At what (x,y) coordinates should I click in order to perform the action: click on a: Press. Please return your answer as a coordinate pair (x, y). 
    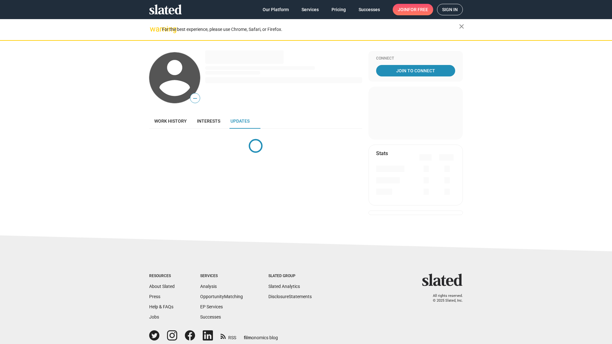
    Looking at the image, I should click on (155, 297).